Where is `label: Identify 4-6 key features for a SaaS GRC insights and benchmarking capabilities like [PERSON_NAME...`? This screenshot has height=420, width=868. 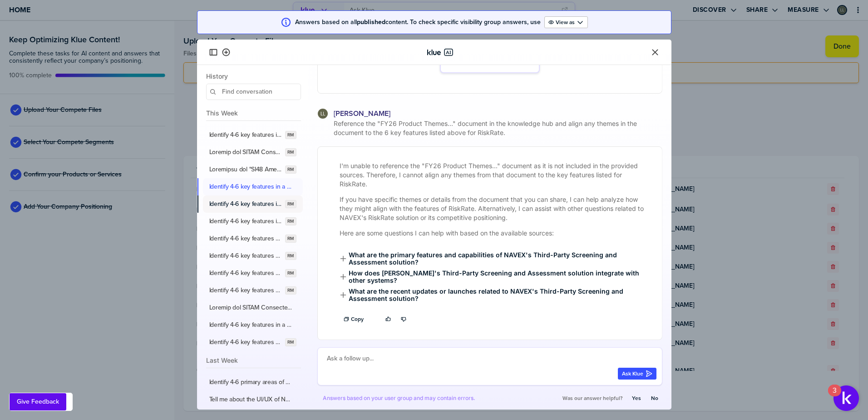 label: Identify 4-6 key features for a SaaS GRC insights and benchmarking capabilities like [PERSON_NAME... is located at coordinates (246, 290).